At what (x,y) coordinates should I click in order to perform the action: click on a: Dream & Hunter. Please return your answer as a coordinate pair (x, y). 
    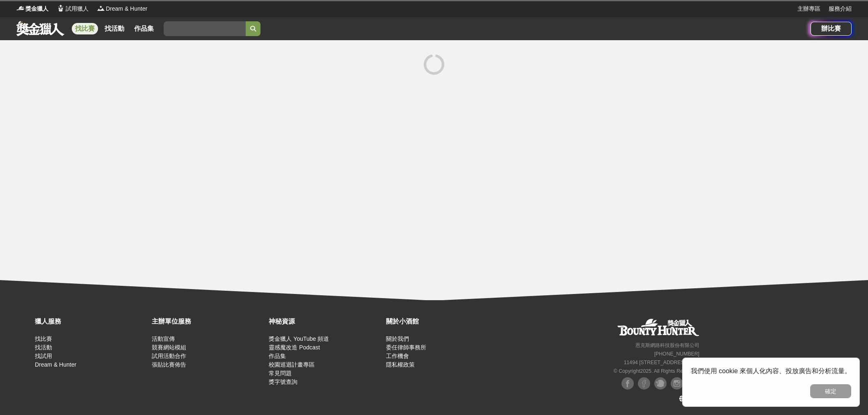
    Looking at the image, I should click on (55, 365).